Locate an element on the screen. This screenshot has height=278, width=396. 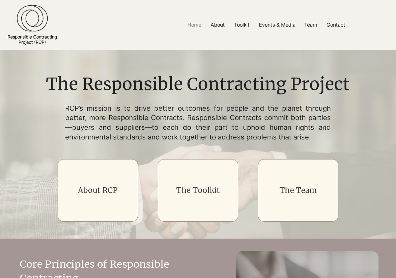
p: Home is located at coordinates (194, 25).